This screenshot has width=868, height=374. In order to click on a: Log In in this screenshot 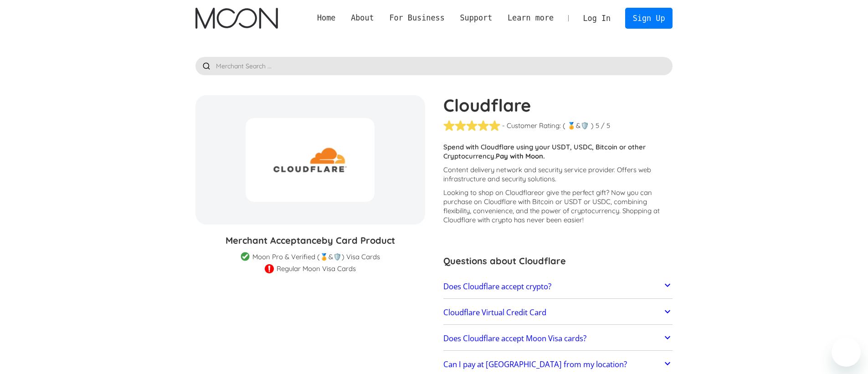, I will do `click(597, 18)`.